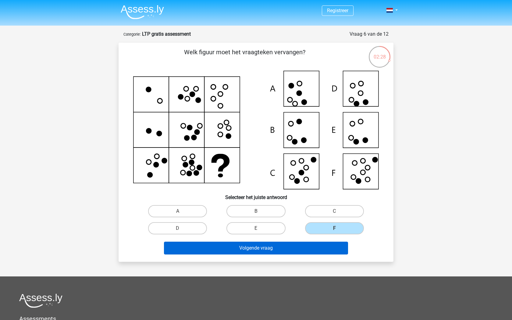 The image size is (512, 320). Describe the element at coordinates (41, 300) in the screenshot. I see `img: Assessly logo` at that location.